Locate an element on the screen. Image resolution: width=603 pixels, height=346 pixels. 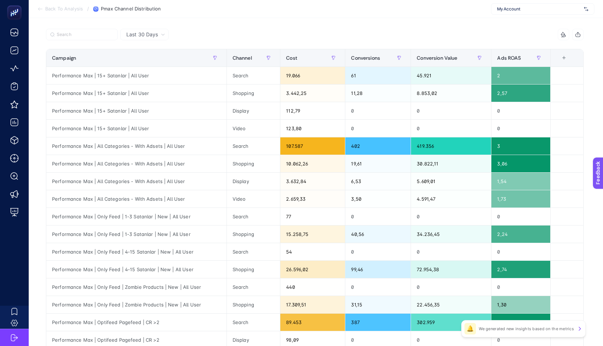
div: 22.456,35 is located at coordinates (451, 304).